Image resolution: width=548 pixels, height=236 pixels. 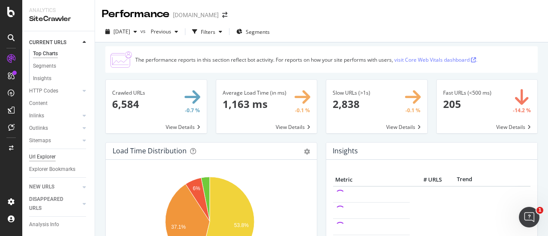 What do you see at coordinates (164, 32) in the screenshot?
I see `button: Previous` at bounding box center [164, 32].